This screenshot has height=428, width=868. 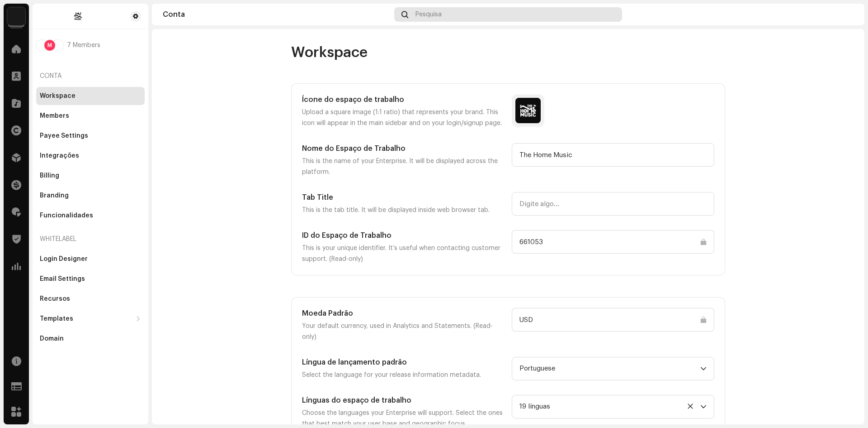 What do you see at coordinates (64, 136) in the screenshot?
I see `div: Payee Settings` at bounding box center [64, 136].